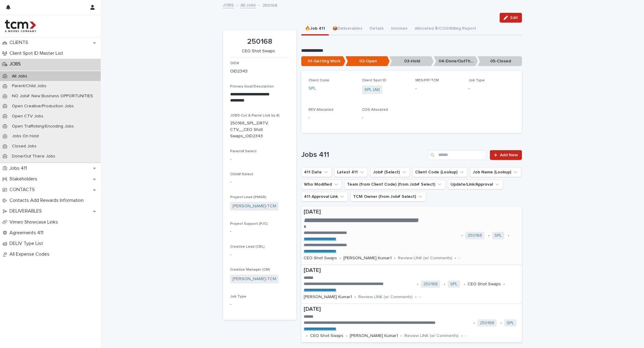  I want to click on p: JOBS, so click(16, 64).